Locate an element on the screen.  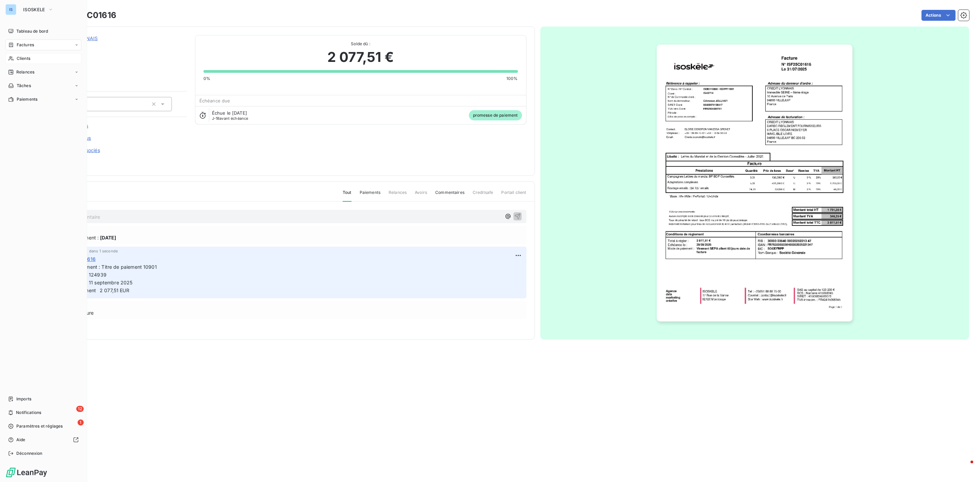
span: 2 077,51 € is located at coordinates (361, 57).